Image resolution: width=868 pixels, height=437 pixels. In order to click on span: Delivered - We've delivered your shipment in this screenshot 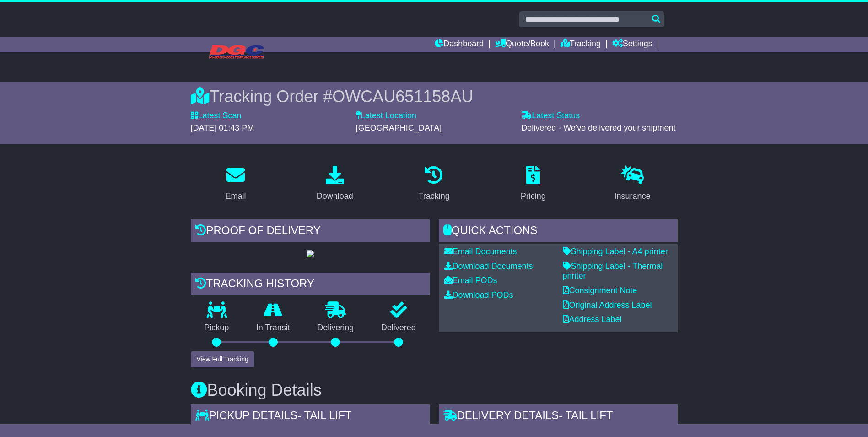, I will do `click(598, 128)`.